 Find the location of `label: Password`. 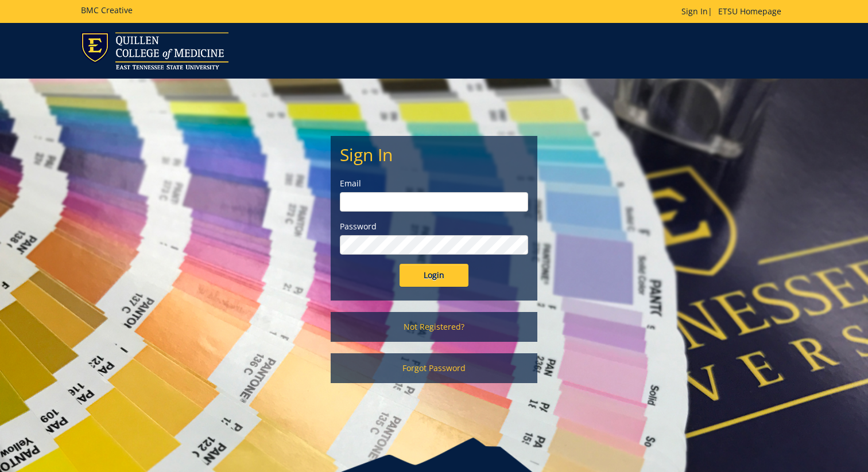

label: Password is located at coordinates (434, 226).